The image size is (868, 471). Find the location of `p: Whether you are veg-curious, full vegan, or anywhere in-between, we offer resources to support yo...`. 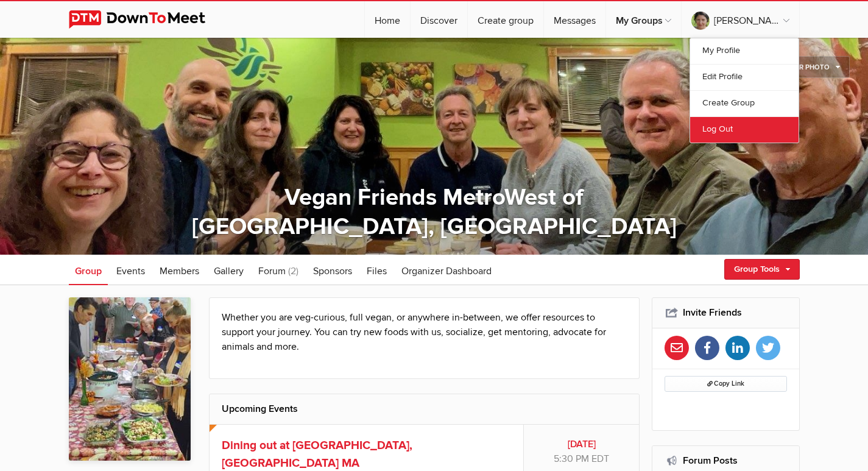

p: Whether you are veg-curious, full vegan, or anywhere in-between, we offer resources to support yo... is located at coordinates (425, 332).